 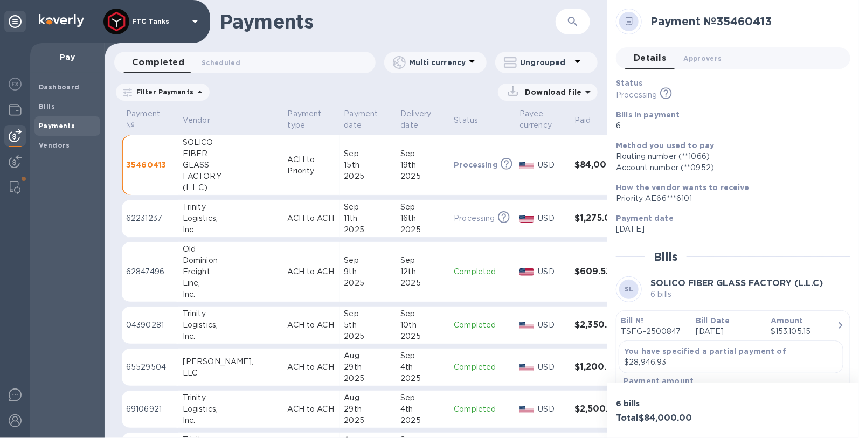 What do you see at coordinates (601, 409) in the screenshot?
I see `h3: $2,500.00` at bounding box center [601, 409].